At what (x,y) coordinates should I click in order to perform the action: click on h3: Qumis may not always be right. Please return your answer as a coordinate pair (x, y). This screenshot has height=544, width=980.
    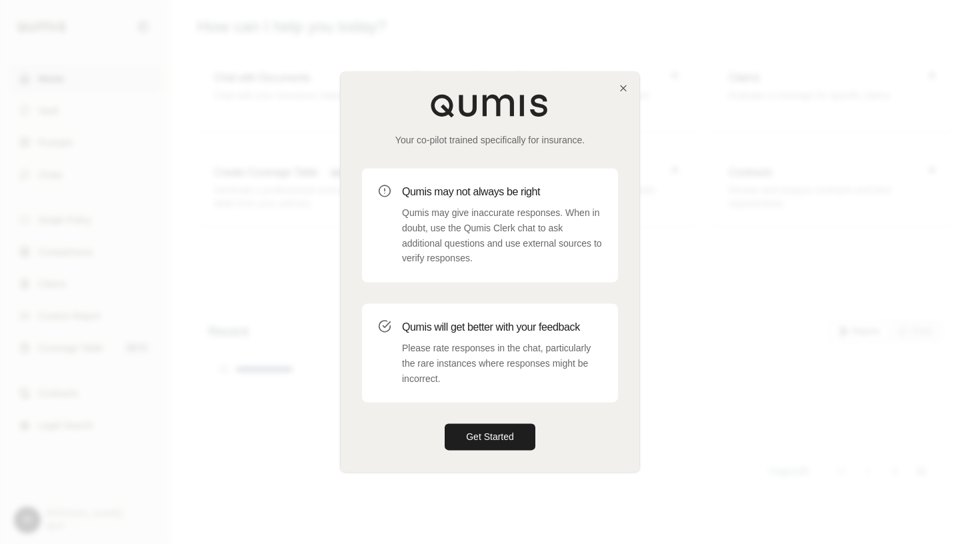
    Looking at the image, I should click on (502, 192).